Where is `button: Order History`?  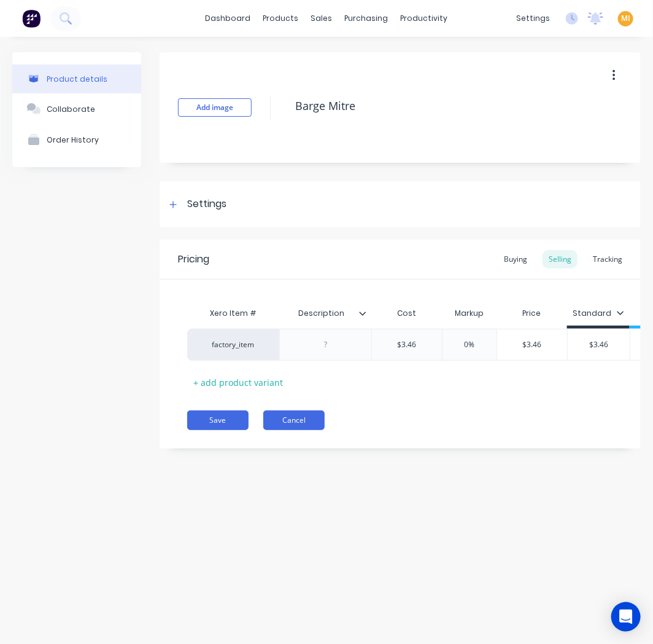
button: Order History is located at coordinates (77, 140).